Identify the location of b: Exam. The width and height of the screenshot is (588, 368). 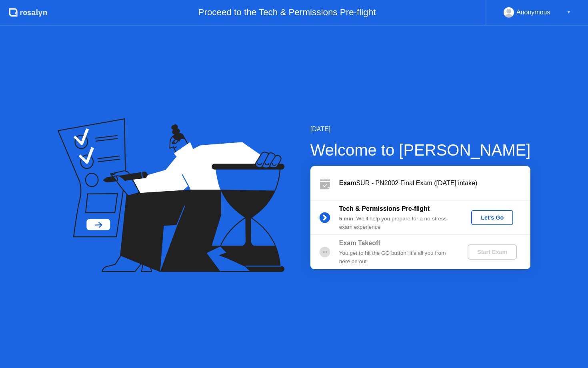
(347, 183).